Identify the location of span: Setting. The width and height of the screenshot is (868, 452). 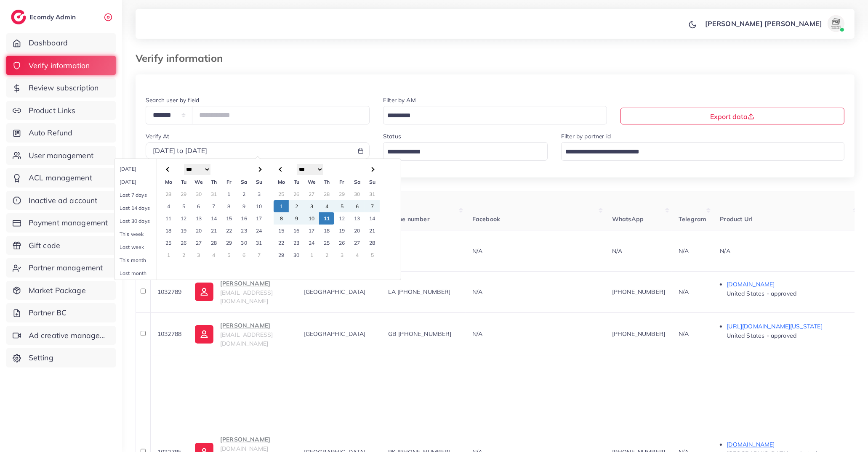
(41, 358).